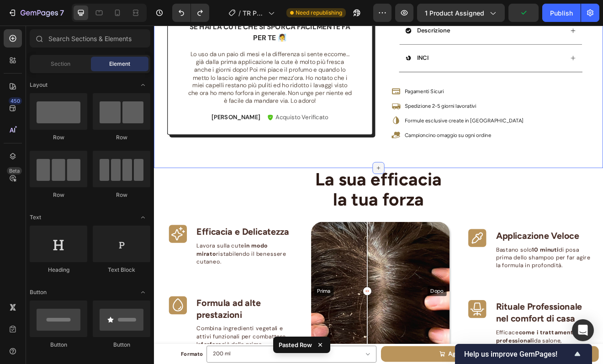 The image size is (603, 364). Describe the element at coordinates (345, 324) in the screenshot. I see `div: Dopo` at that location.